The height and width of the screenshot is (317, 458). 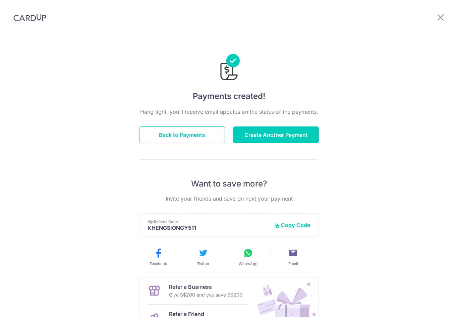 What do you see at coordinates (206, 287) in the screenshot?
I see `p: Refer a Business` at bounding box center [206, 287].